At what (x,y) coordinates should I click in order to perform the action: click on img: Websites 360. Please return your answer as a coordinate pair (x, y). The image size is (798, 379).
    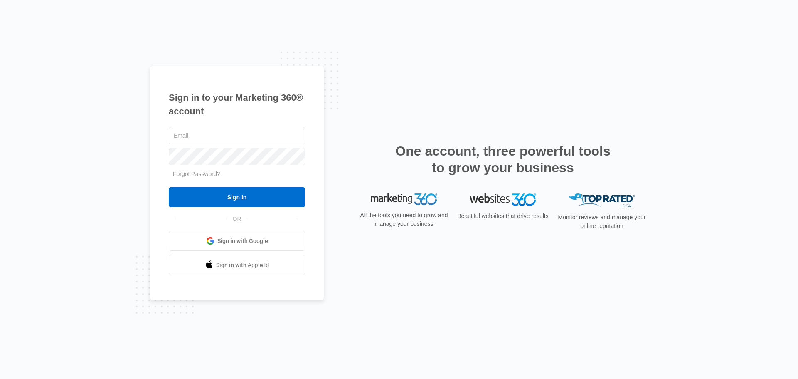
    Looking at the image, I should click on (503, 199).